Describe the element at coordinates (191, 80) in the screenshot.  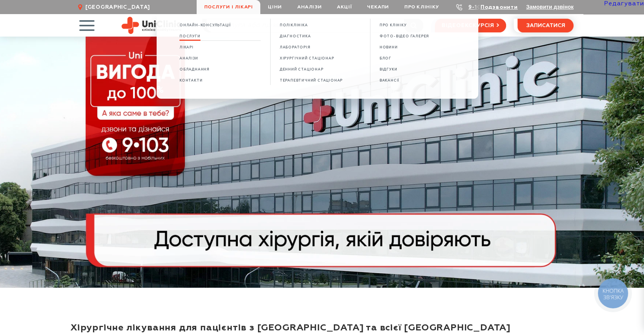
I see `span: Контакти` at that location.